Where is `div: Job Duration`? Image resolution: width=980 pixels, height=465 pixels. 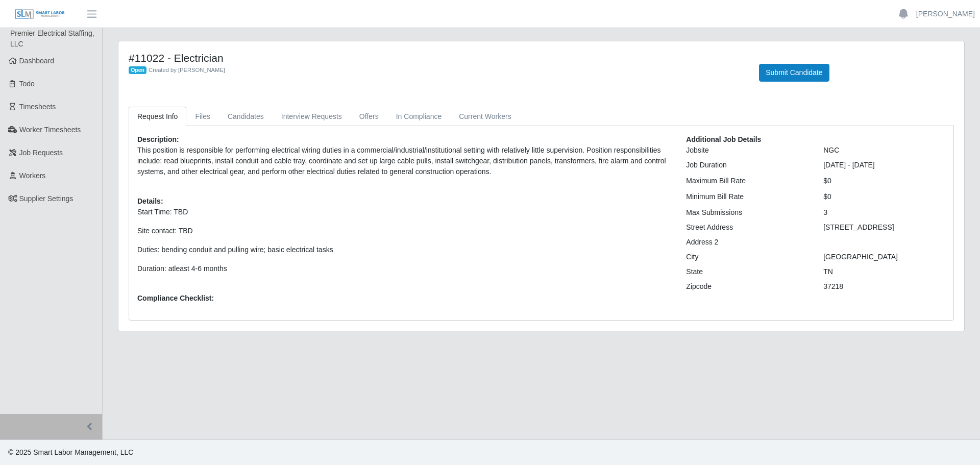 div: Job Duration is located at coordinates (747, 165).